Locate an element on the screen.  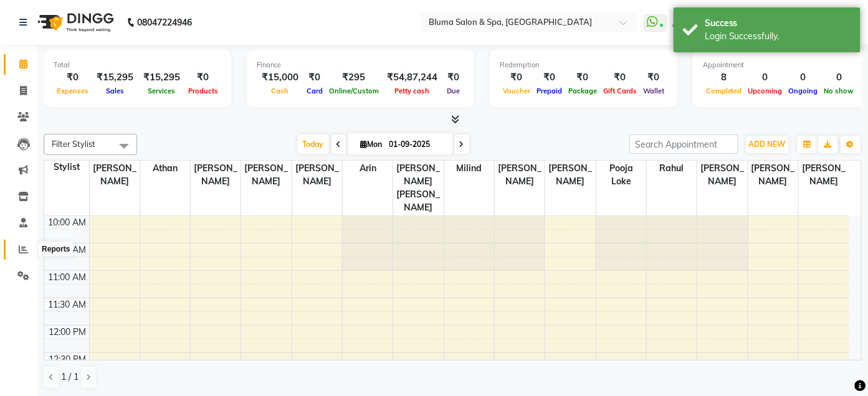
span: Expenses is located at coordinates (72, 91).